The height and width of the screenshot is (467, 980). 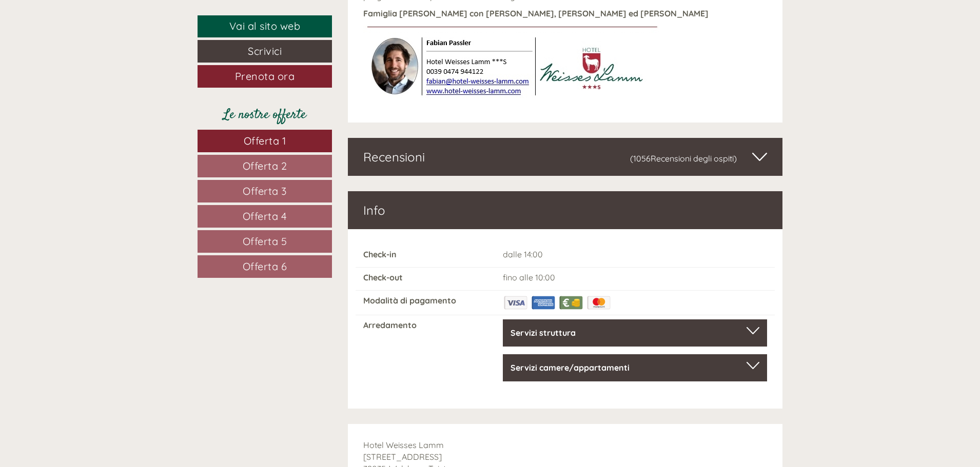 I want to click on div: Recensioni, so click(x=565, y=157).